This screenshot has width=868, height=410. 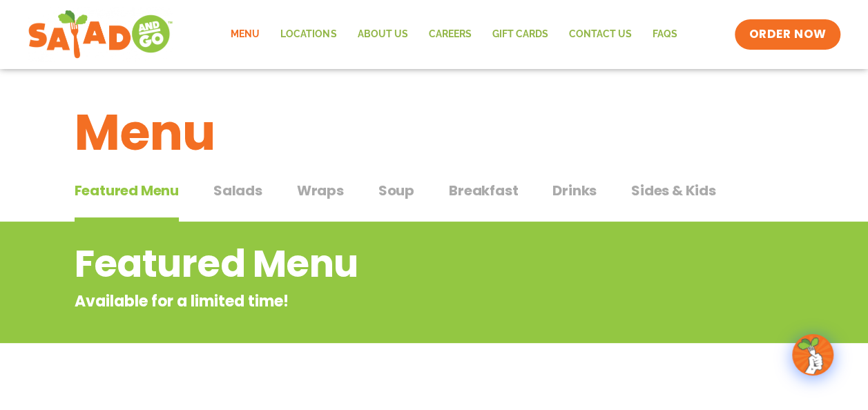 What do you see at coordinates (787, 34) in the screenshot?
I see `span: ORDER NOW` at bounding box center [787, 34].